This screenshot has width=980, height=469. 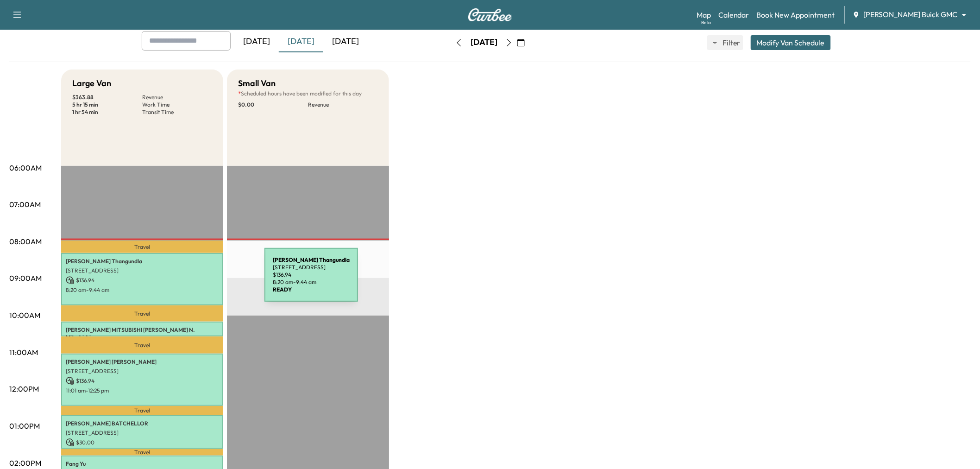 I want to click on h5: Large Van, so click(x=92, y=83).